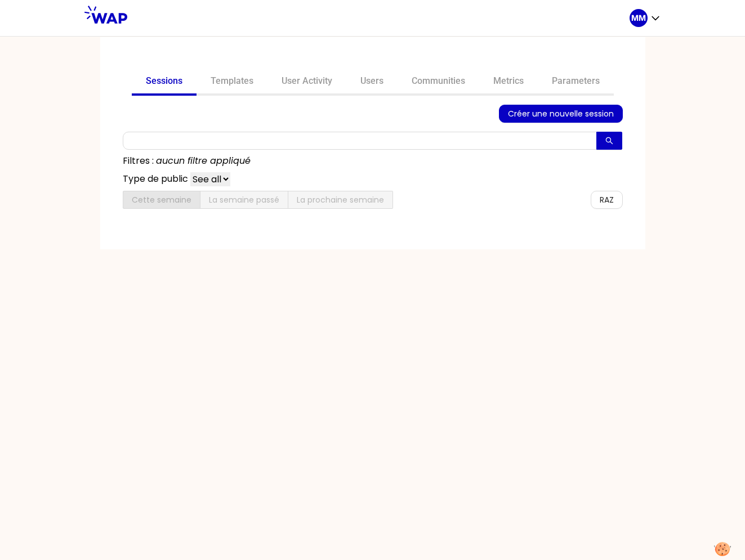  What do you see at coordinates (162, 200) in the screenshot?
I see `span: Cette semaine` at bounding box center [162, 200].